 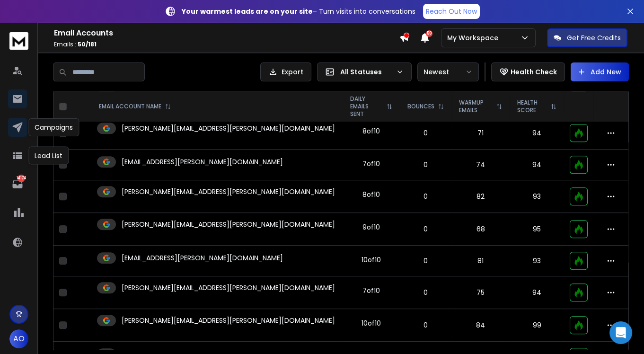 What do you see at coordinates (135, 107) in the screenshot?
I see `div: EMAIL ACCOUNT NAME` at bounding box center [135, 107].